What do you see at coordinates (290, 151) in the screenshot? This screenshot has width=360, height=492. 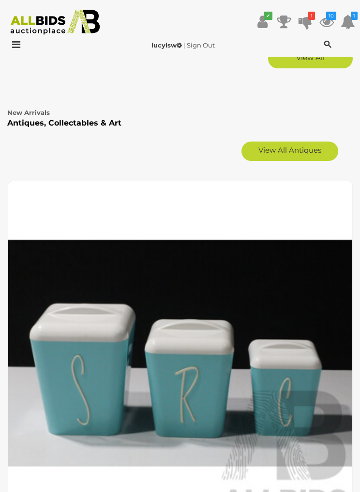 I see `a: View All Antiques` at bounding box center [290, 151].